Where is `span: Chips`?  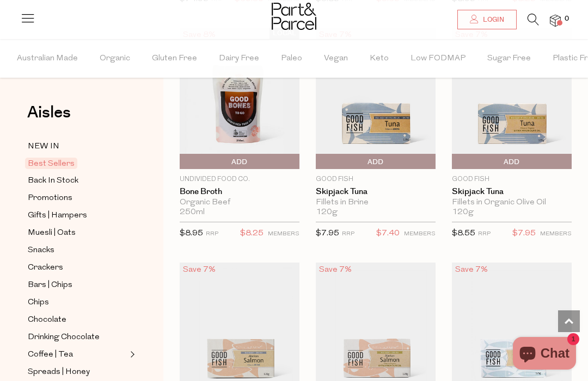 span: Chips is located at coordinates (38, 303).